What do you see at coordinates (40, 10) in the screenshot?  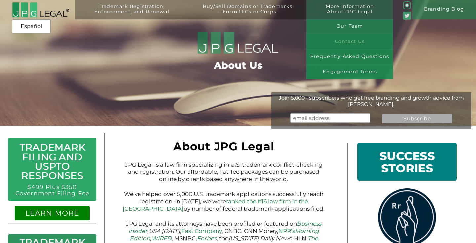 I see `img: 2016-logo-black-letters-3-r.png` at bounding box center [40, 10].